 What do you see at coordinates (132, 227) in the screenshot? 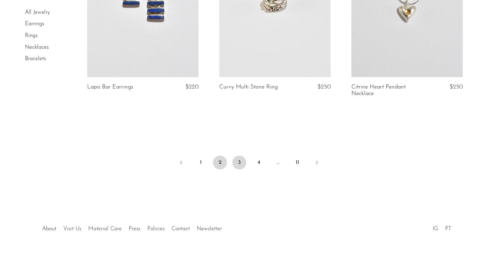
I see `ul: Quick links` at bounding box center [132, 227].